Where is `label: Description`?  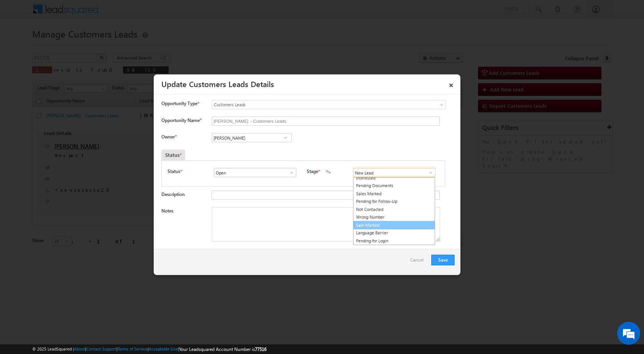 label: Description is located at coordinates (173, 194).